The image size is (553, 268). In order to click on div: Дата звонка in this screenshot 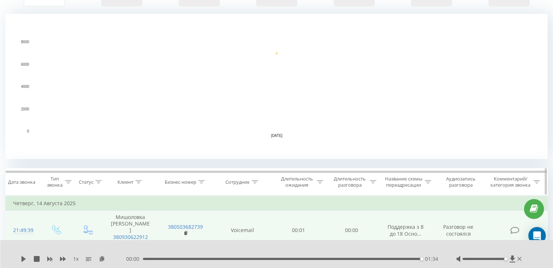, I will do `click(21, 182)`.